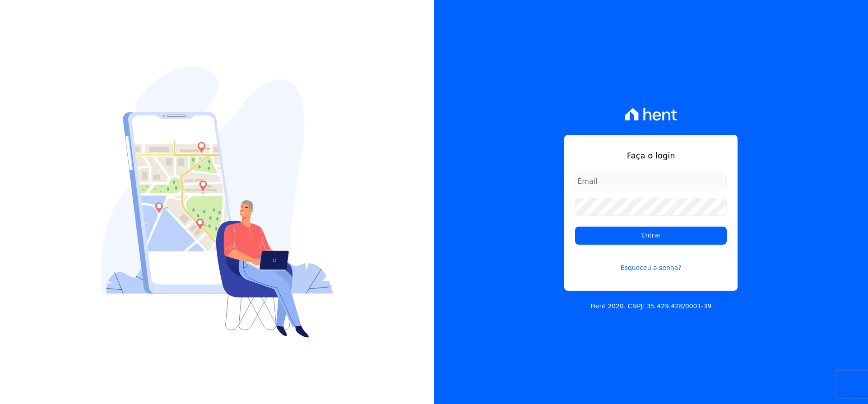  What do you see at coordinates (217, 202) in the screenshot?
I see `img: Login` at bounding box center [217, 202].